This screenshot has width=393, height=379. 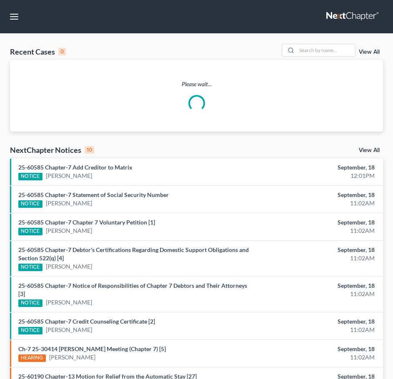 What do you see at coordinates (132, 289) in the screenshot?
I see `a: 25-60585 Chapter-7 Notice of Responsibilities of Chapter 7 Debtors and Their Attorneys [3]` at bounding box center [132, 289].